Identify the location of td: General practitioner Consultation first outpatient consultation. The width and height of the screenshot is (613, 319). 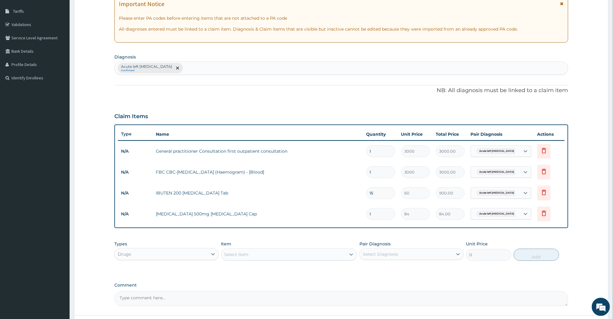
(258, 151).